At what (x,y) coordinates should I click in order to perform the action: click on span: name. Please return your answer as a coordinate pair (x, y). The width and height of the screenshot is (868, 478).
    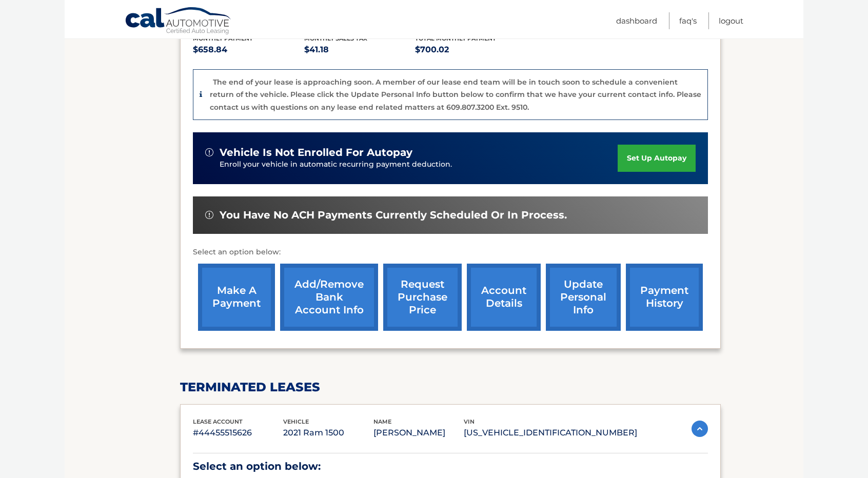
    Looking at the image, I should click on (382, 422).